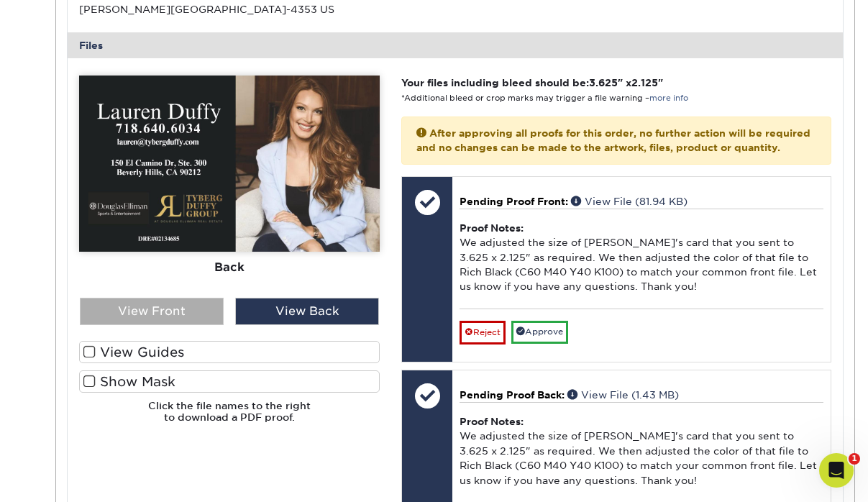 Image resolution: width=868 pixels, height=502 pixels. What do you see at coordinates (97, 397) in the screenshot?
I see `button: Start recording` at bounding box center [97, 397].